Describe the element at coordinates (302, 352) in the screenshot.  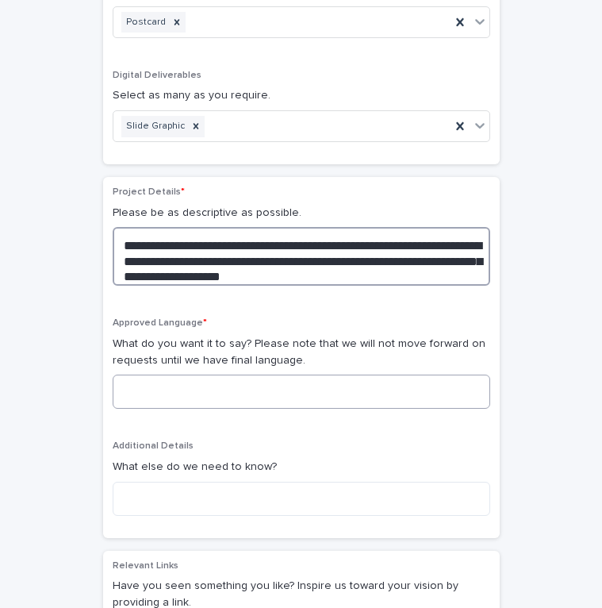
I see `p: What do you want it to say? Please note that we will not move forward on requests until we have f...` at that location.